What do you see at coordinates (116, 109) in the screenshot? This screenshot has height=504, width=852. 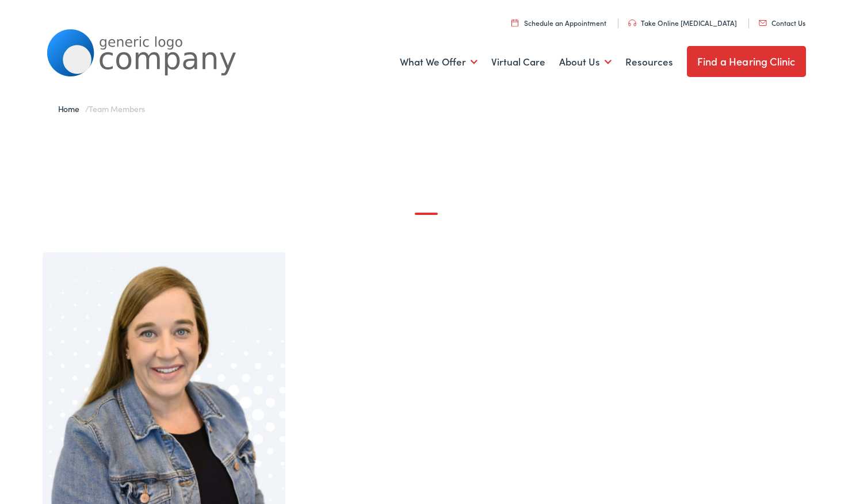 I see `span: Team Members` at bounding box center [116, 109].